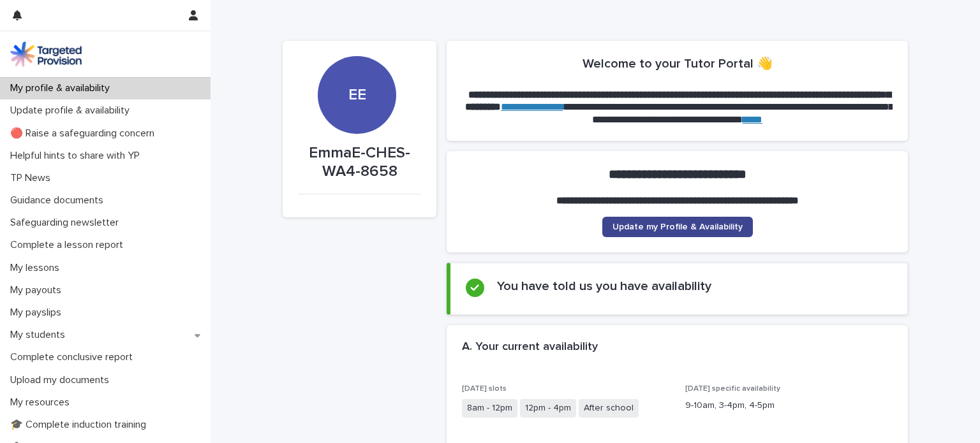 This screenshot has height=443, width=980. I want to click on p: My payslips, so click(39, 313).